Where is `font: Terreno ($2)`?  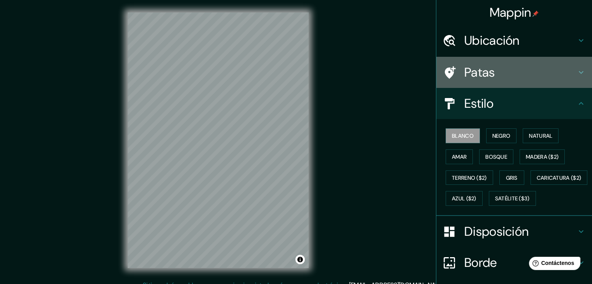
font: Terreno ($2) is located at coordinates (469, 178).